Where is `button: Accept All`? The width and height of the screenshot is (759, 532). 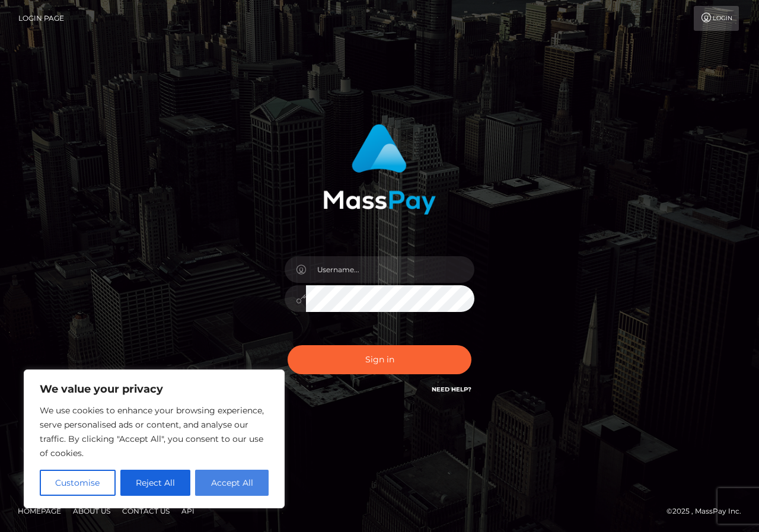 button: Accept All is located at coordinates (232, 483).